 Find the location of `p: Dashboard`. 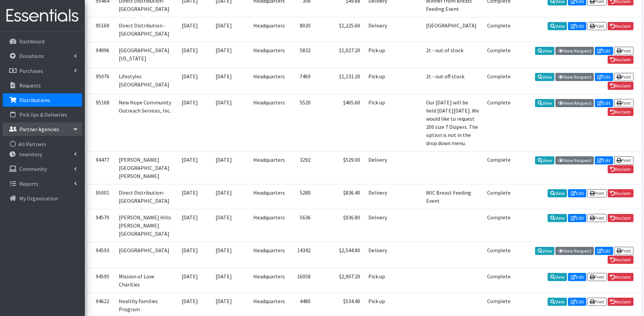

p: Dashboard is located at coordinates (32, 41).